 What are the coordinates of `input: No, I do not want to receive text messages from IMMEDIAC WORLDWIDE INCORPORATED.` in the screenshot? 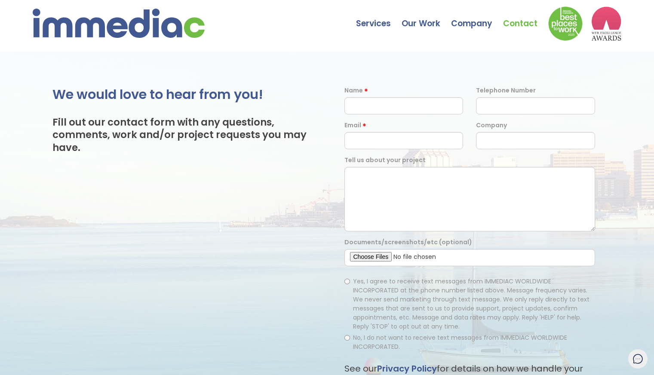 It's located at (347, 338).